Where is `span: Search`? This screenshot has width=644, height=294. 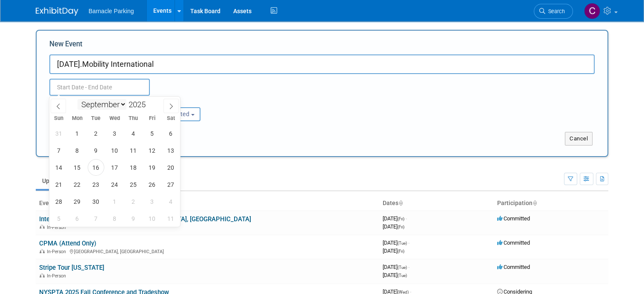 span: Search is located at coordinates (555, 11).